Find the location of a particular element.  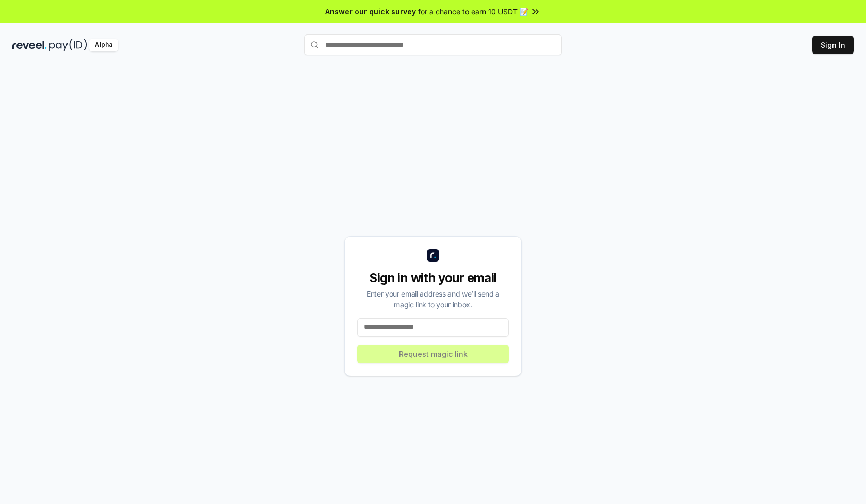

img: reveel_dark is located at coordinates (29, 45).